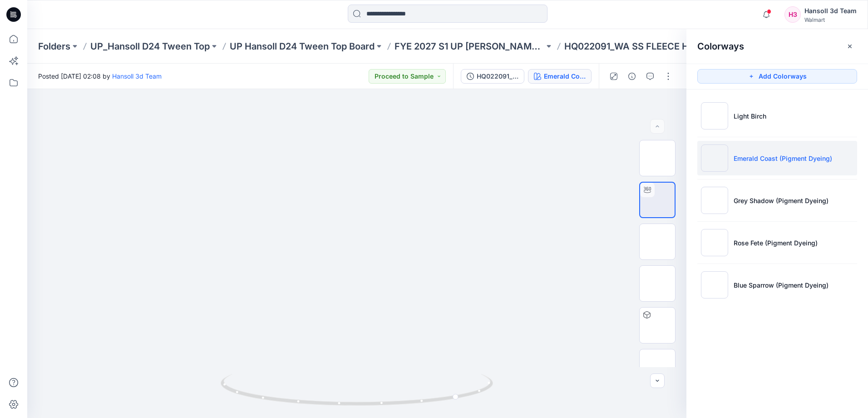 The height and width of the screenshot is (418, 868). What do you see at coordinates (781, 200) in the screenshot?
I see `p: Grey Shadow (Pigment Dyeing)` at bounding box center [781, 200].